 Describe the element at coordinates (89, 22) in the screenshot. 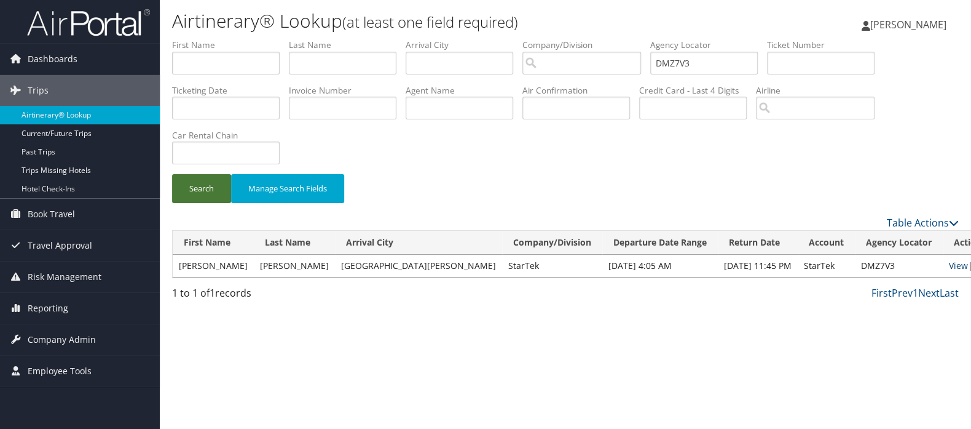

I see `img: airportal-logo.png` at that location.